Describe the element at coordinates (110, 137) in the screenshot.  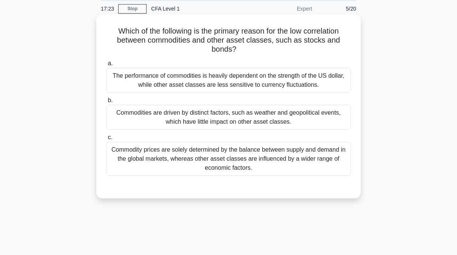
I see `span: c.` at that location.